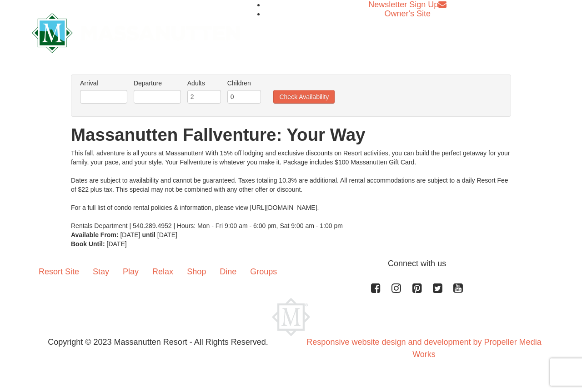  Describe the element at coordinates (149, 235) in the screenshot. I see `strong: until` at that location.